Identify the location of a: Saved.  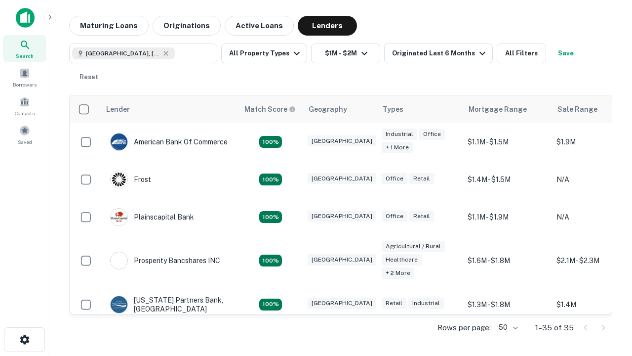
(25, 134).